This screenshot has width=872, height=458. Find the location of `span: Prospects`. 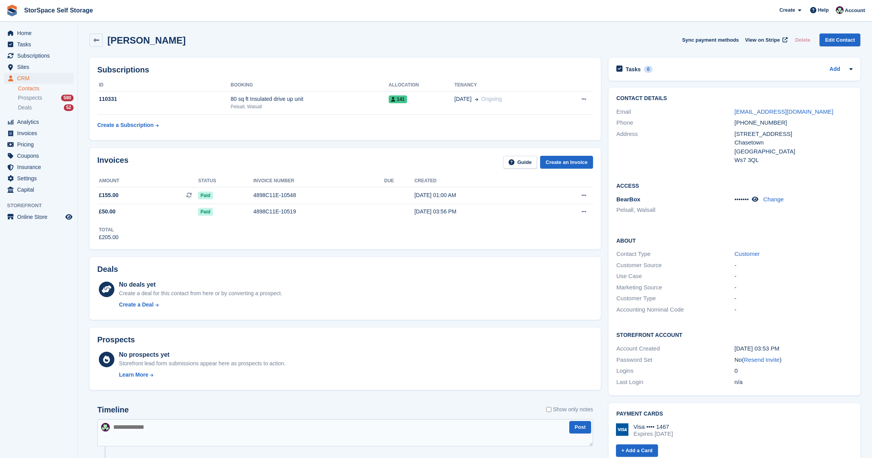

span: Prospects is located at coordinates (30, 98).